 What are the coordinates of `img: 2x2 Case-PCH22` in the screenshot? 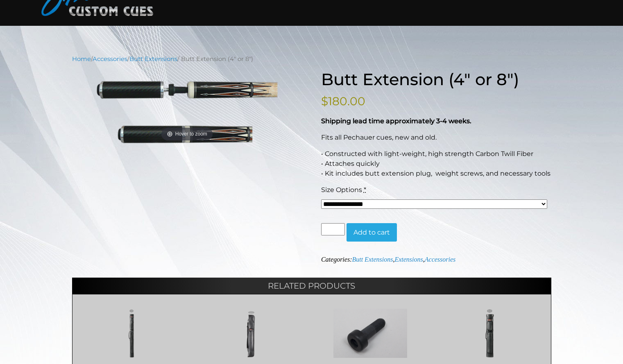 It's located at (489, 333).